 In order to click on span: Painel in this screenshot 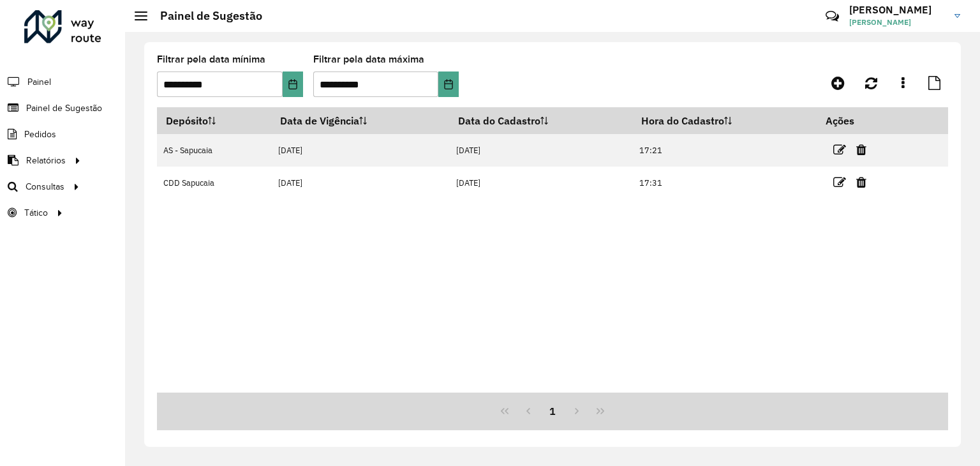, I will do `click(39, 82)`.